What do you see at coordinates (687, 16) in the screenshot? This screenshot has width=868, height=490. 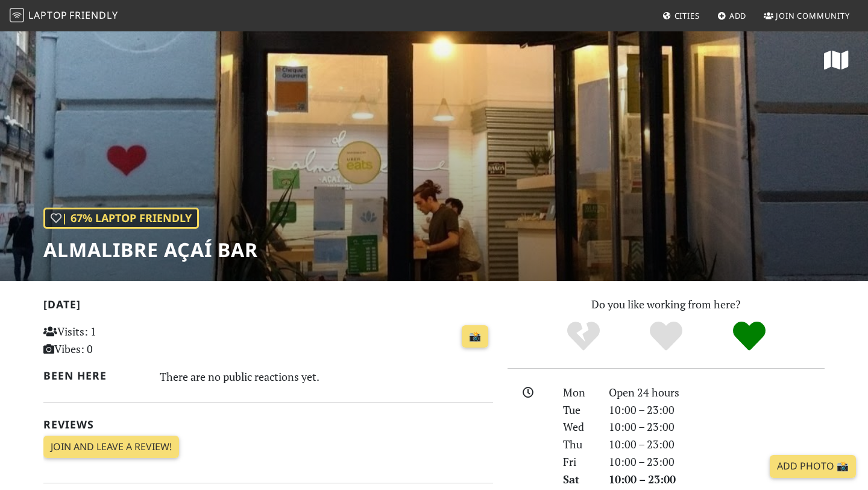 I see `span: Cities` at bounding box center [687, 16].